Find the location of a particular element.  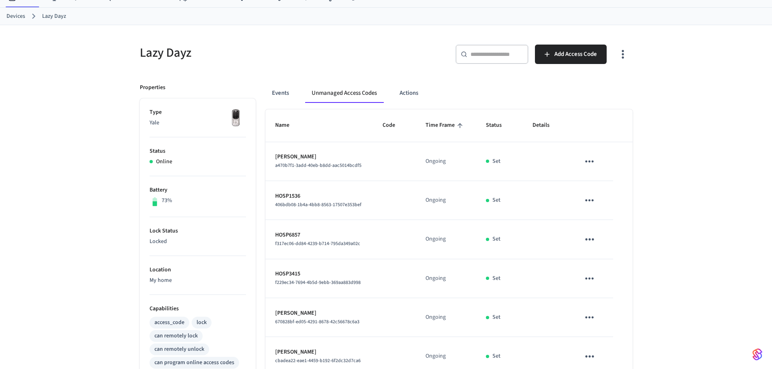

p: Locked is located at coordinates (198, 242).